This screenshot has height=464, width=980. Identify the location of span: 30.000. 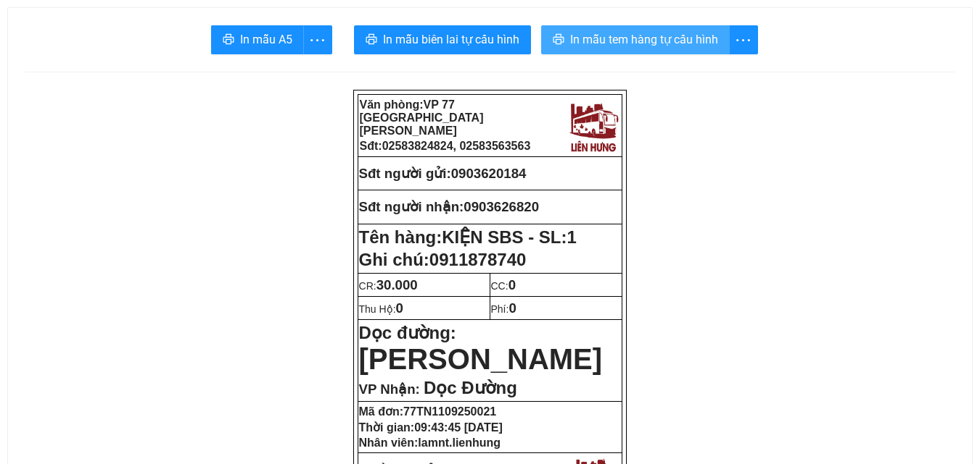
(397, 285).